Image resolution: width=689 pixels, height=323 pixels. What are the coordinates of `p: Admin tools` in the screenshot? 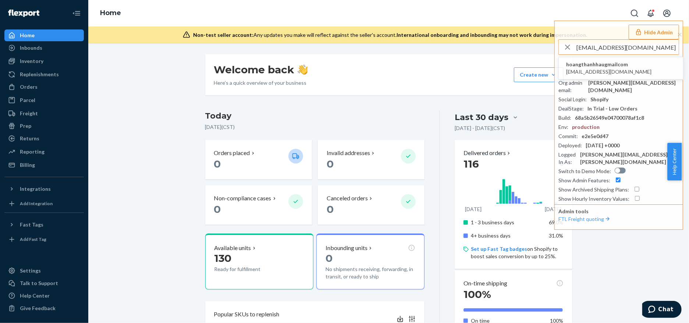 It's located at (619, 211).